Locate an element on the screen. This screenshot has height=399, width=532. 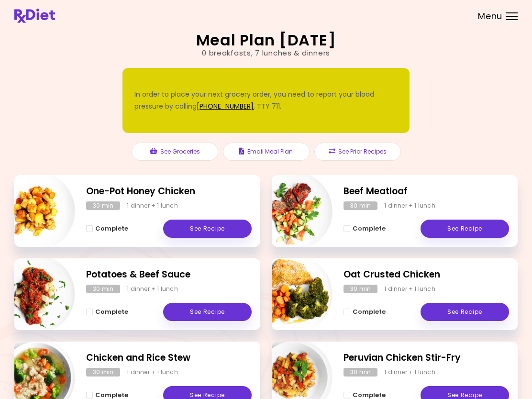
div: 0 breakfasts , 7 lunches & dinners is located at coordinates (266, 53).